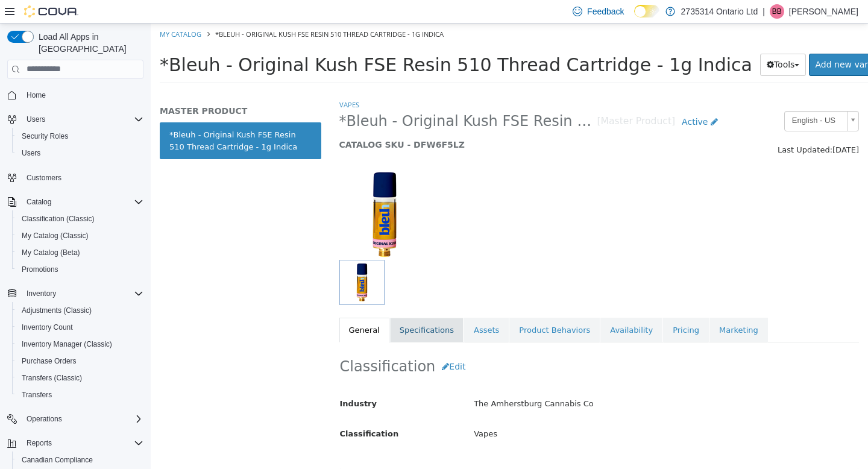 This screenshot has height=469, width=868. What do you see at coordinates (515, 410) in the screenshot?
I see `div: Vapes` at bounding box center [515, 410].